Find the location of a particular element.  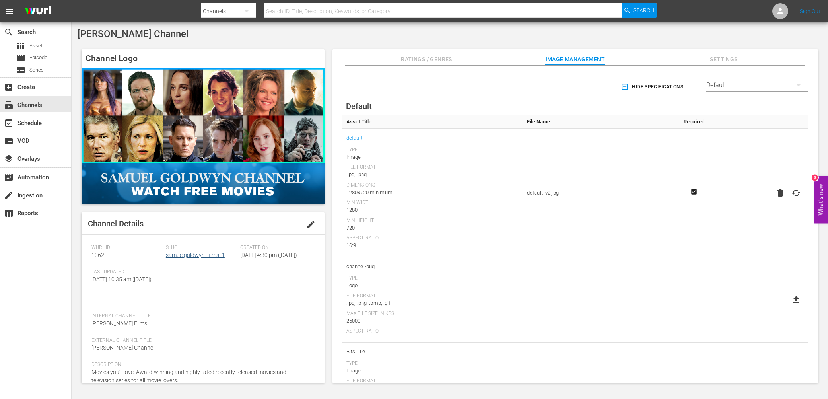

span: Default is located at coordinates (359, 106).